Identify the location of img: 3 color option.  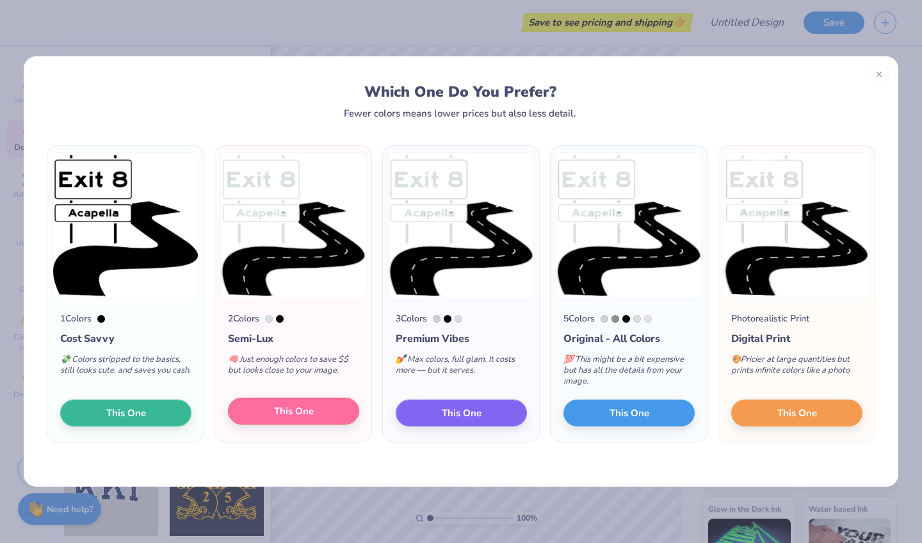
(461, 225).